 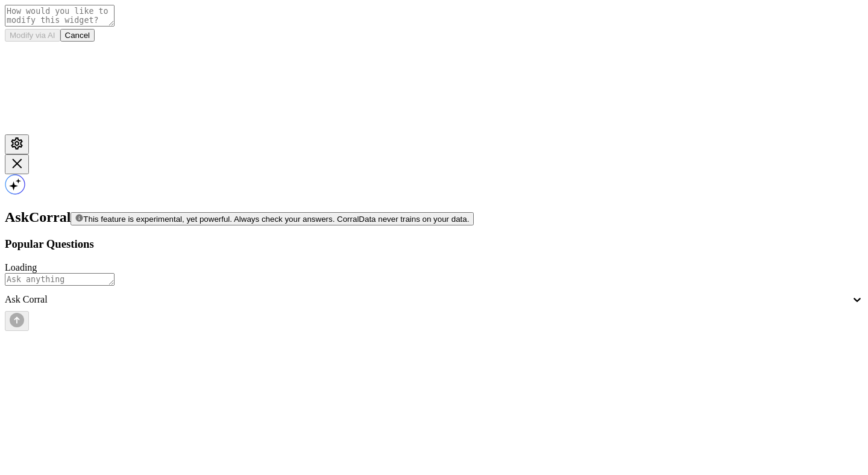 I want to click on button: Cancel, so click(x=78, y=35).